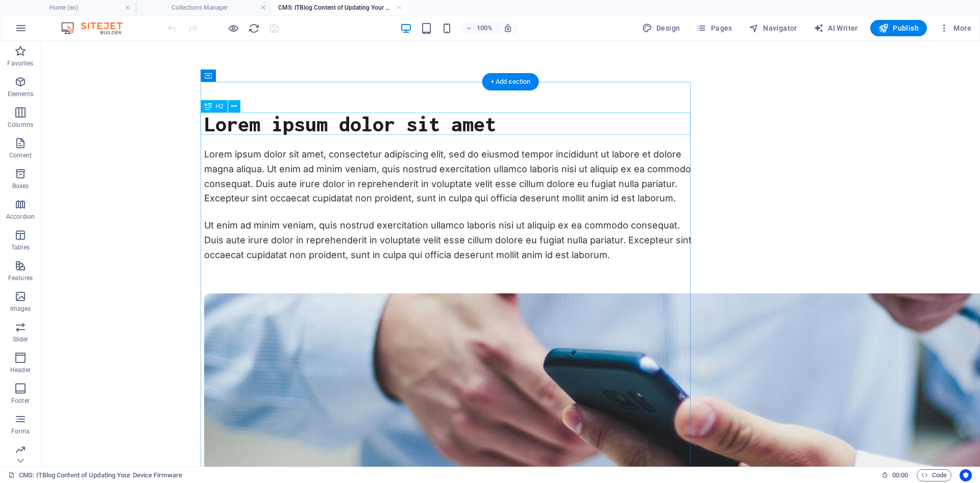  What do you see at coordinates (714, 28) in the screenshot?
I see `span: Pages` at bounding box center [714, 28].